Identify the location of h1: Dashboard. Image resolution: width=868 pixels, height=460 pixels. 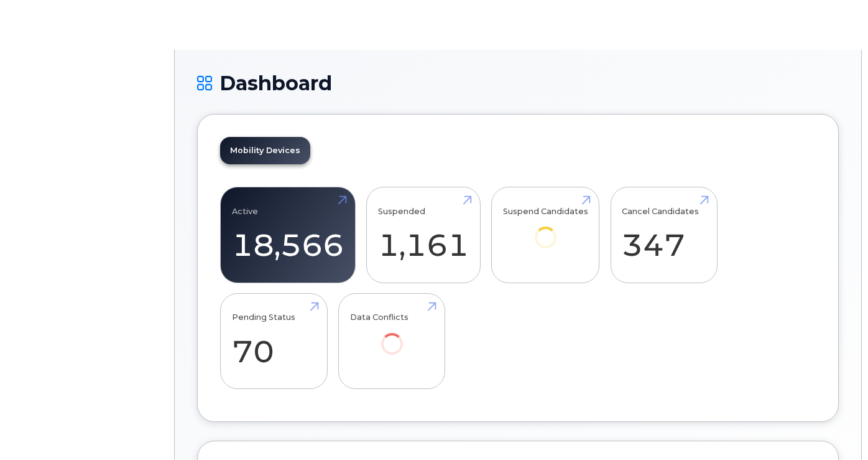
(518, 83).